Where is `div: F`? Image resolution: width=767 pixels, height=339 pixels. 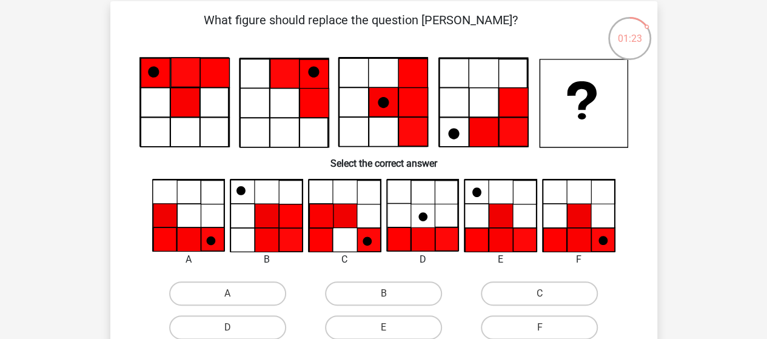 div: F is located at coordinates (578, 259).